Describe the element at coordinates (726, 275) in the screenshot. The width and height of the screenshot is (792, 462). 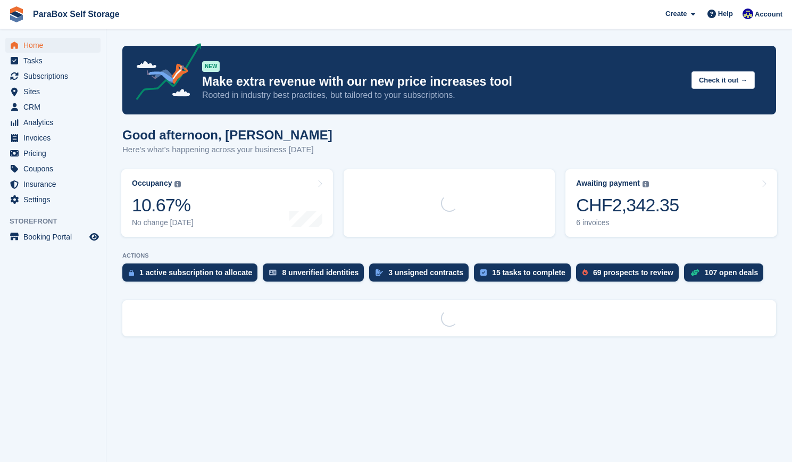
I see `a: 107 open deals` at that location.